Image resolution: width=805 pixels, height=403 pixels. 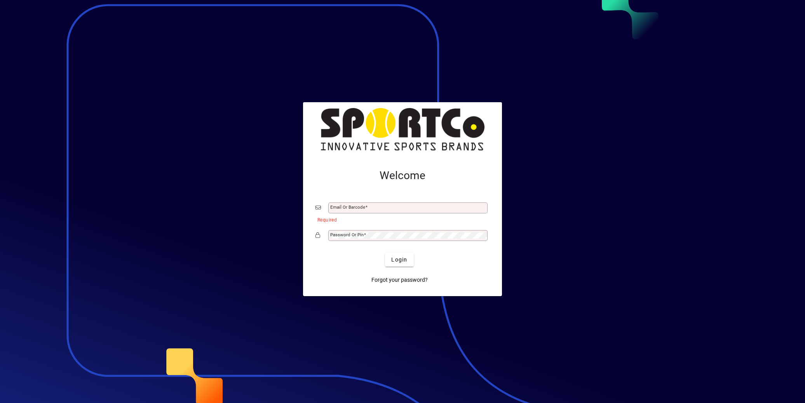 I want to click on mat-label: Email or Barcode, so click(x=348, y=207).